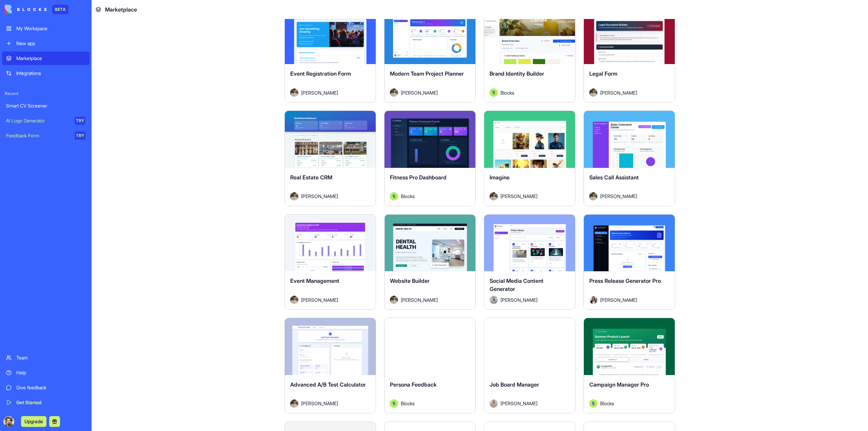  I want to click on a: Get Started, so click(46, 403).